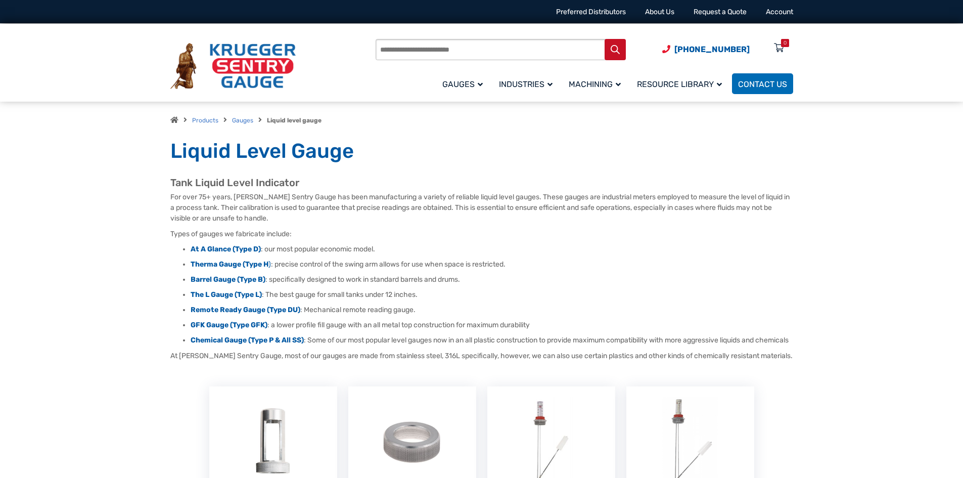 The height and width of the screenshot is (478, 963). I want to click on a: Chemical Gauge (Type P & All SS), so click(247, 340).